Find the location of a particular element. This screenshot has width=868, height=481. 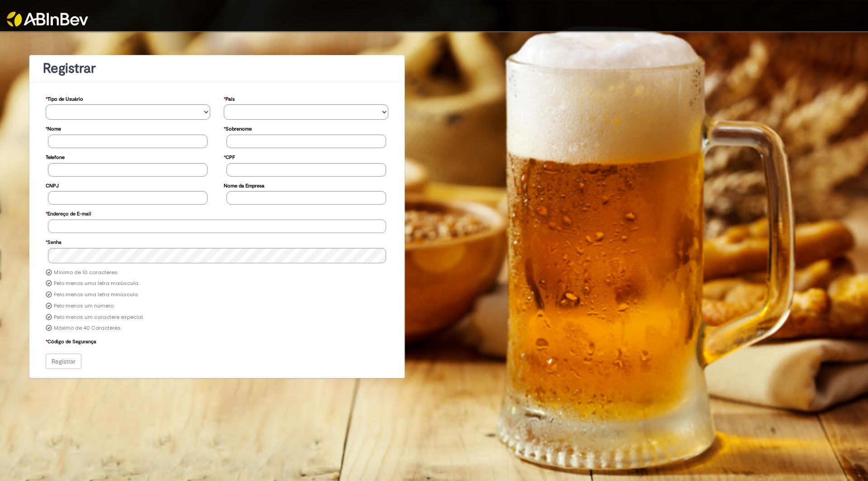

label: Senha is located at coordinates (53, 241).